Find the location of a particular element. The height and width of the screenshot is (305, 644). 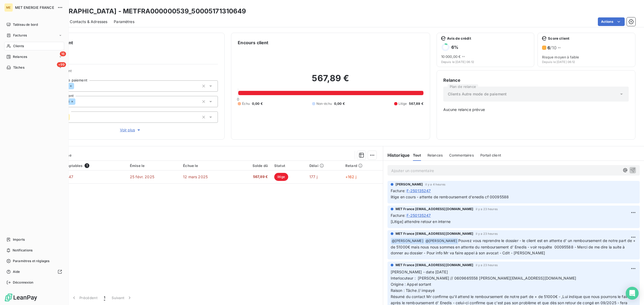

h6: / 10 is located at coordinates (552, 48).